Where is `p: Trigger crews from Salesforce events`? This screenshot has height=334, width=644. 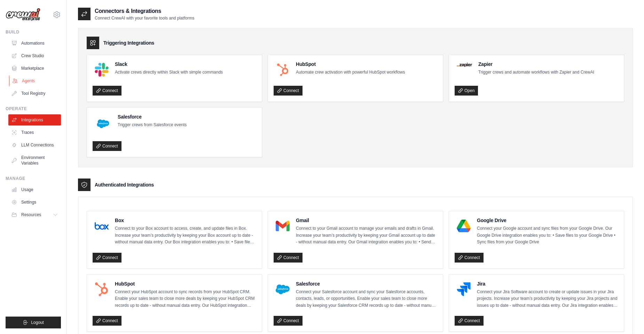 p: Trigger crews from Salesforce events is located at coordinates (152, 125).